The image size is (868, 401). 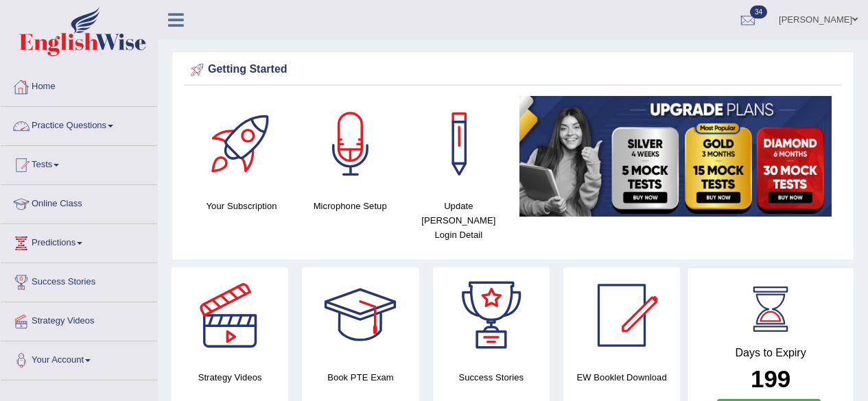 What do you see at coordinates (79, 281) in the screenshot?
I see `a: Success Stories` at bounding box center [79, 281].